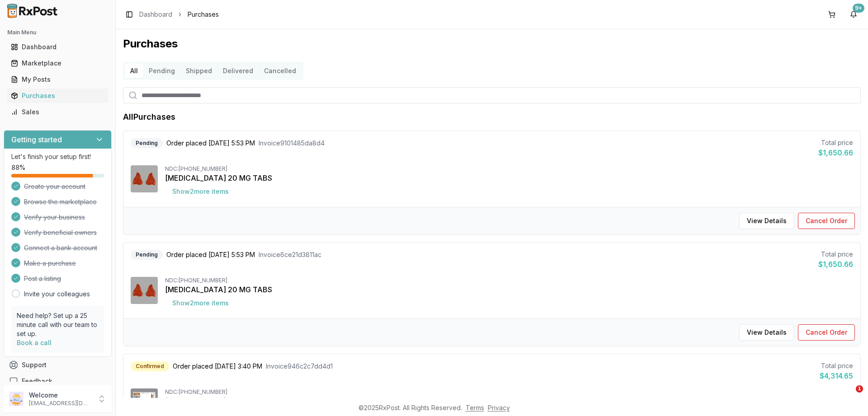 The height and width of the screenshot is (416, 868). I want to click on div: My Posts, so click(57, 80).